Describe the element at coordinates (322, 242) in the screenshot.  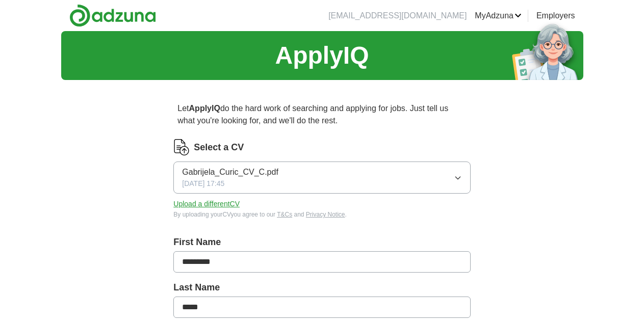
I see `label: First Name` at that location.